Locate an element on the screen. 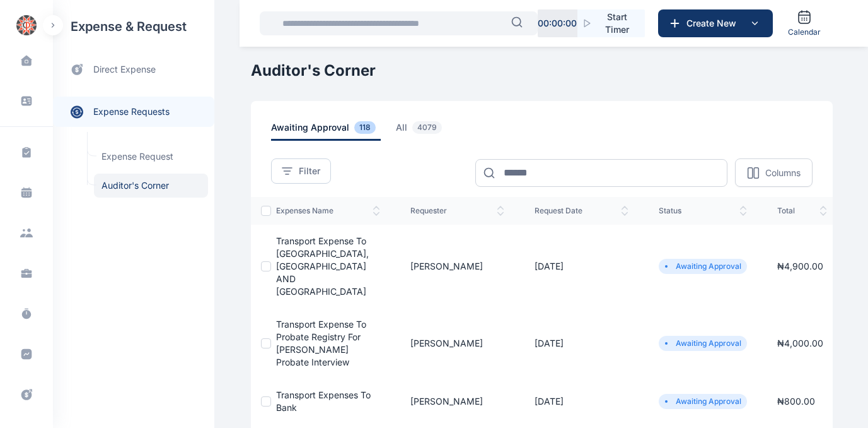  span: Create New is located at coordinates (714, 23).